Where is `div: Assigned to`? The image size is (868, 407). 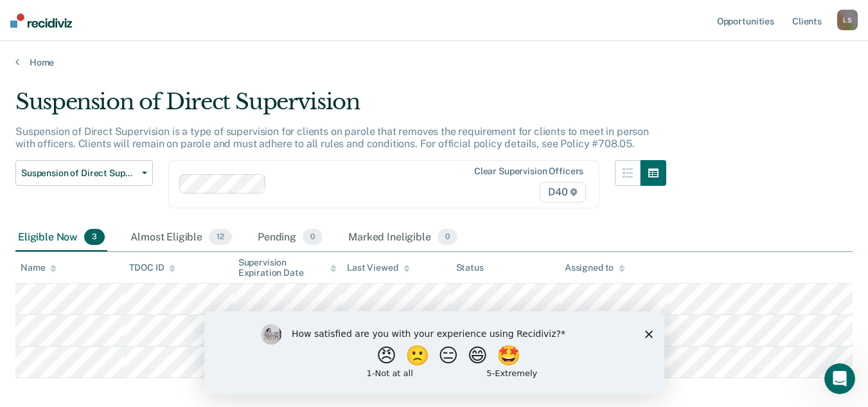
div: Assigned to is located at coordinates (595, 267).